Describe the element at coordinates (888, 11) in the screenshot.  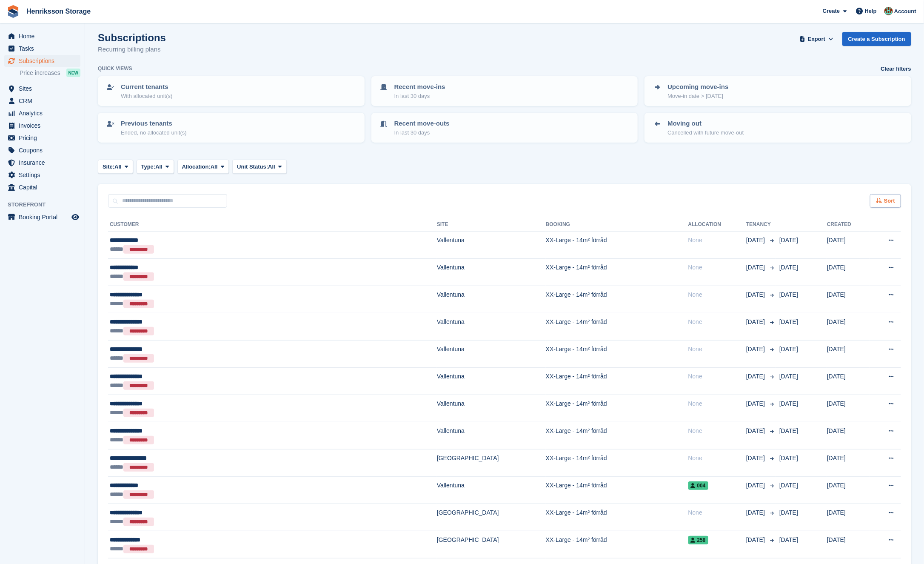
I see `img: Isak Martinelle` at that location.